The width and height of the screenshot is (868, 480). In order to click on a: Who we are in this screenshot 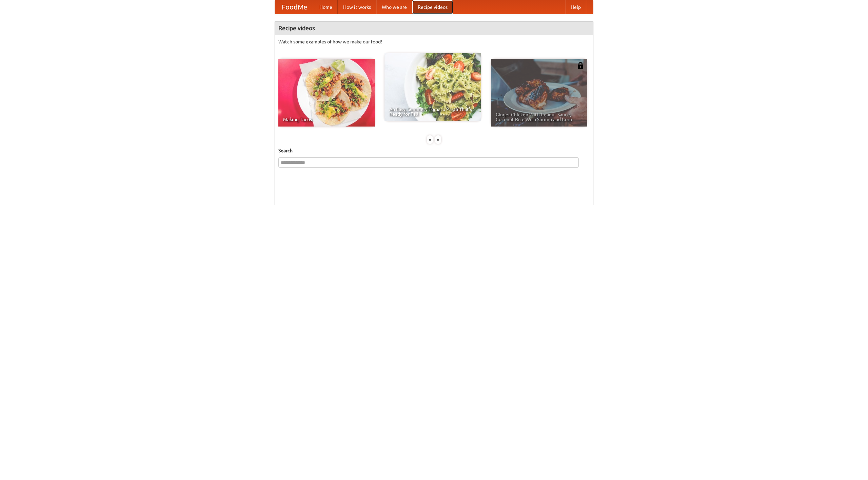, I will do `click(394, 7)`.